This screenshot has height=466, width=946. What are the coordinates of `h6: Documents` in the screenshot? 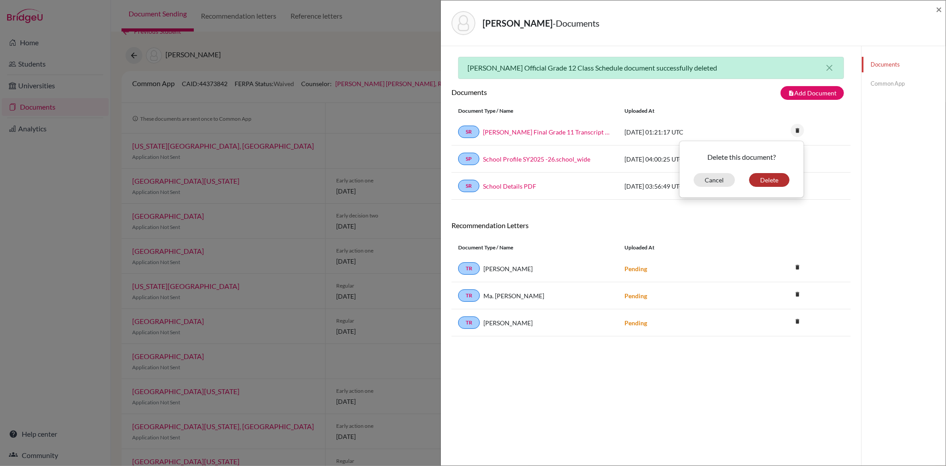 It's located at (551, 92).